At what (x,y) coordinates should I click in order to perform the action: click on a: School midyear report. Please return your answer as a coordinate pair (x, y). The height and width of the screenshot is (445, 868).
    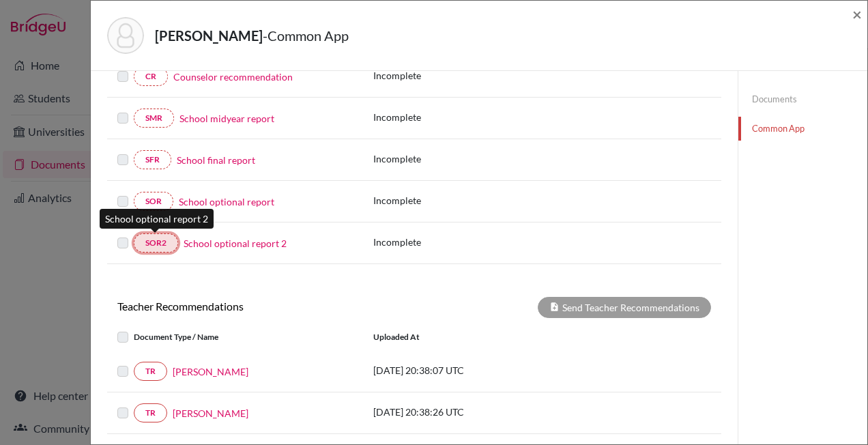
    Looking at the image, I should click on (227, 118).